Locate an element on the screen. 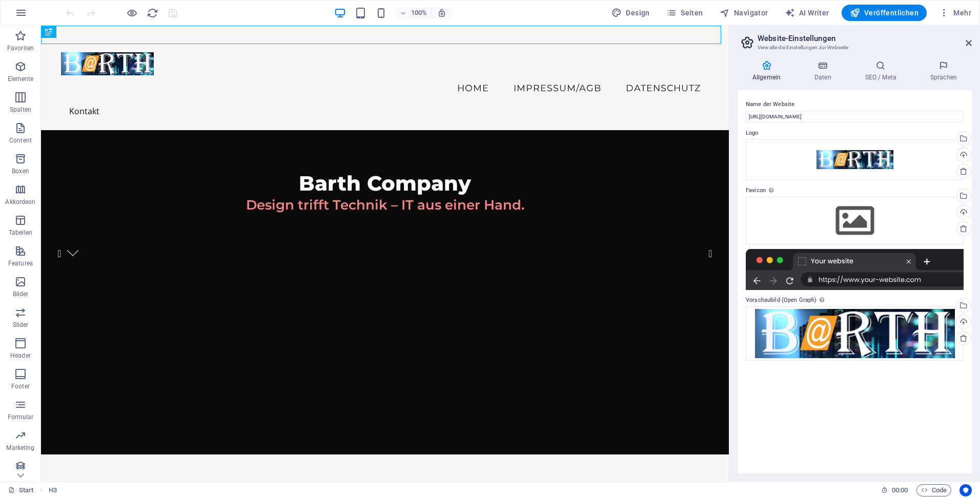 This screenshot has height=498, width=980. p: Favoriten is located at coordinates (21, 49).